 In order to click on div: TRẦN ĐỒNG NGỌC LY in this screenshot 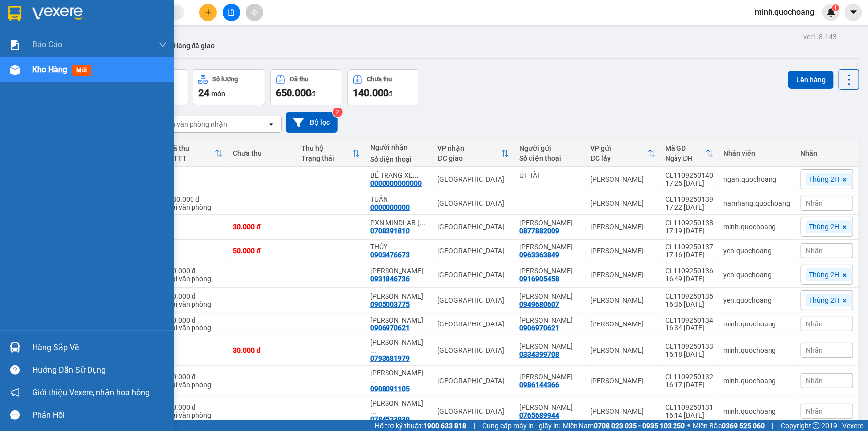, I will do `click(399, 377)`.